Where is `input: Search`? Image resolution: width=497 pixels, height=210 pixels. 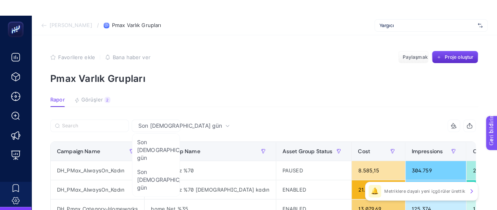
input: Search is located at coordinates (93, 126).